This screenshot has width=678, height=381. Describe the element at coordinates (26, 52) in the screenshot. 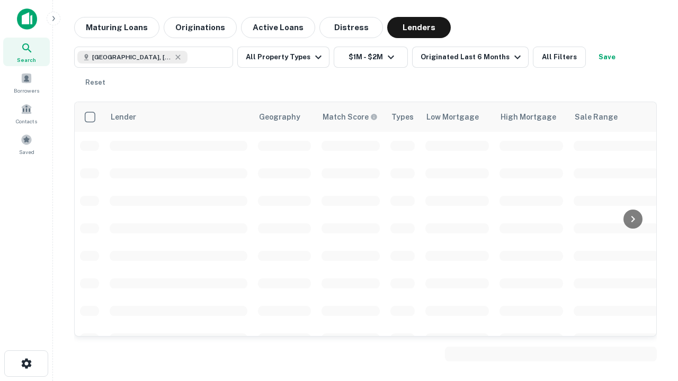

I see `a: Search` at that location.